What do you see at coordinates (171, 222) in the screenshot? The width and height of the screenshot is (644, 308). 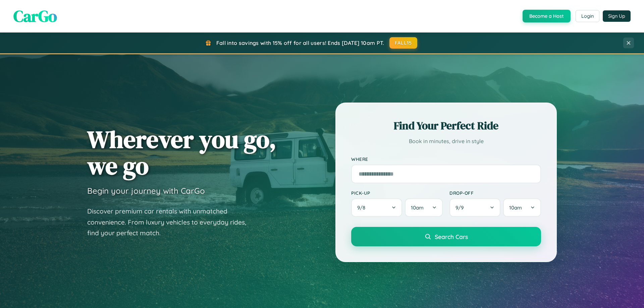 I see `p: Discover premium car rentals with unmatched convenience. From luxury vehicles to everyday rides, ...` at bounding box center [171, 222].